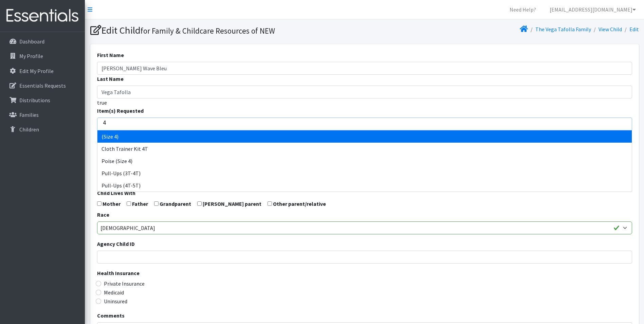 This screenshot has height=324, width=644. Describe the element at coordinates (175, 204) in the screenshot. I see `label: Grandparent` at that location.